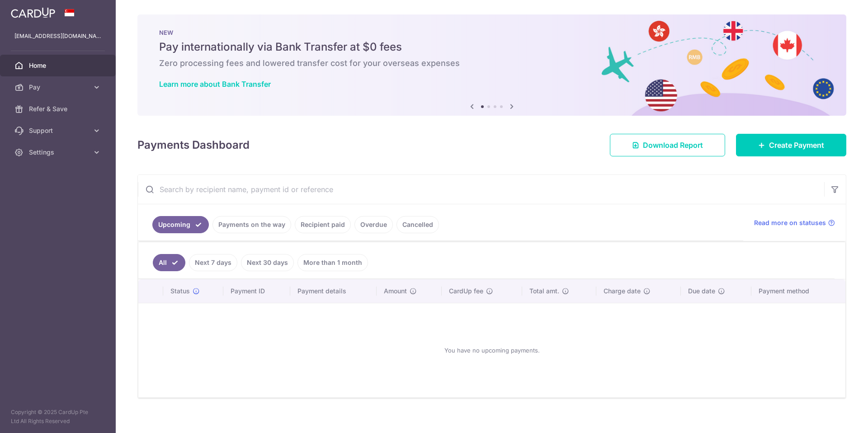  What do you see at coordinates (492, 32) in the screenshot?
I see `p: NEW` at bounding box center [492, 32].